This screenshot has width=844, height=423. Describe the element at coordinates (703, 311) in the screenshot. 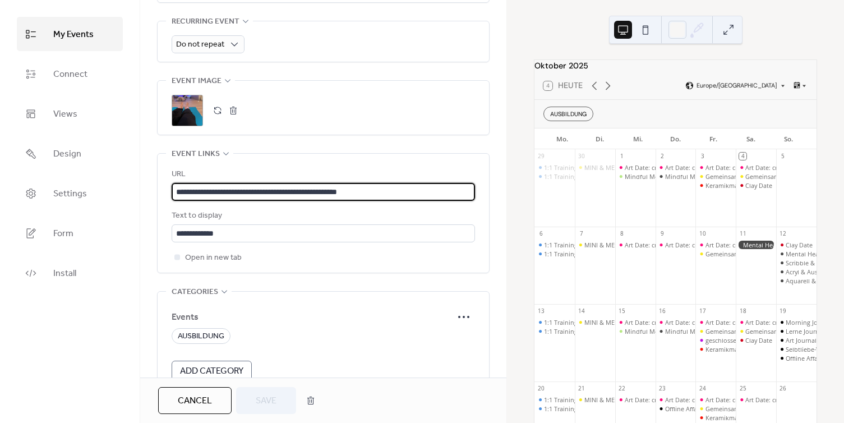

I see `div: 17` at that location.